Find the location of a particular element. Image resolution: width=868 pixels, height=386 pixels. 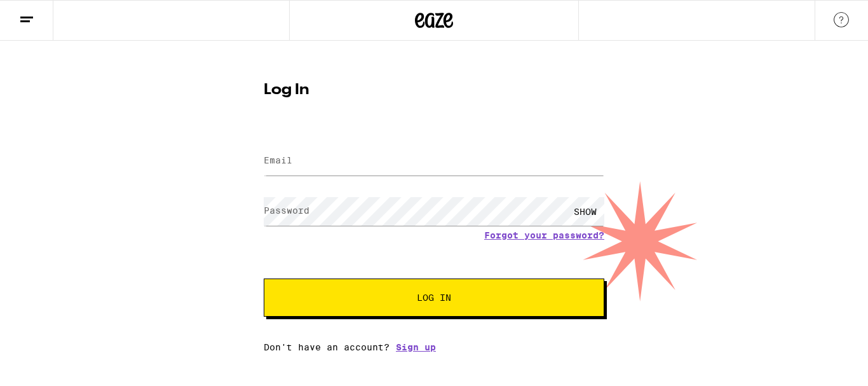

div: SHOW is located at coordinates (585, 211).